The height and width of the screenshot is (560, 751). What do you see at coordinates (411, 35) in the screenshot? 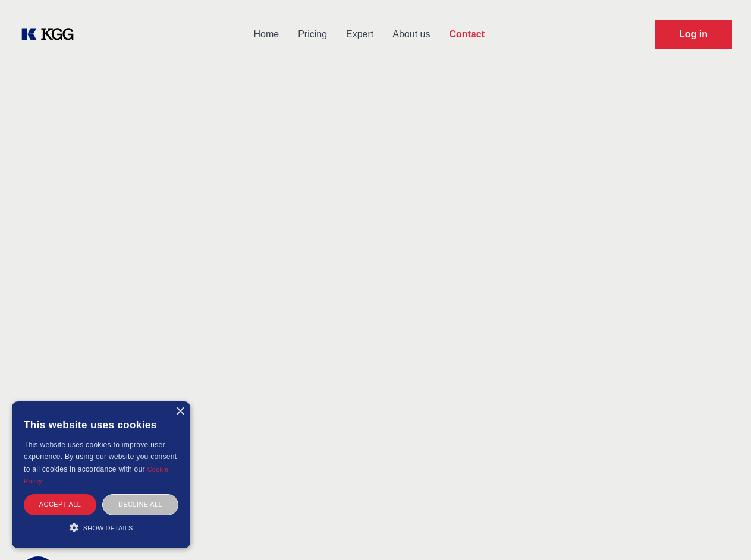
I see `a: About us` at bounding box center [411, 35].